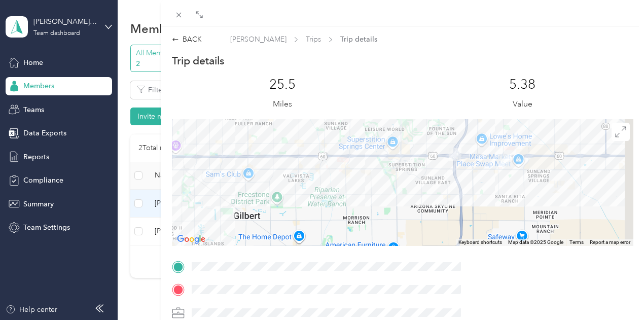 The width and height of the screenshot is (644, 320). I want to click on p: 5.38, so click(522, 85).